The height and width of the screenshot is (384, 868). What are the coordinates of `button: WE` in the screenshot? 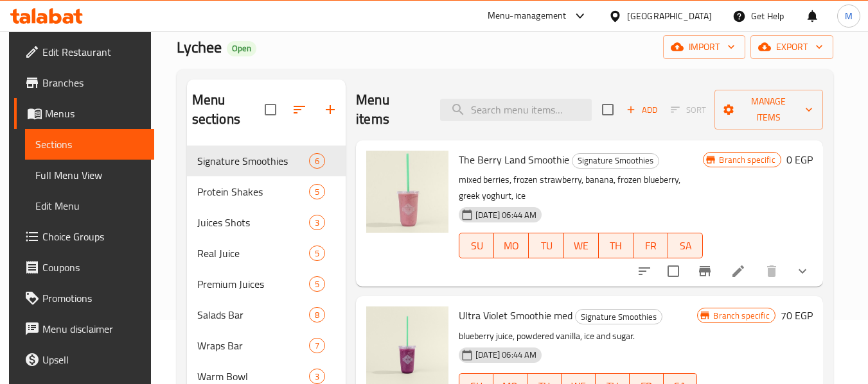 It's located at (581, 246).